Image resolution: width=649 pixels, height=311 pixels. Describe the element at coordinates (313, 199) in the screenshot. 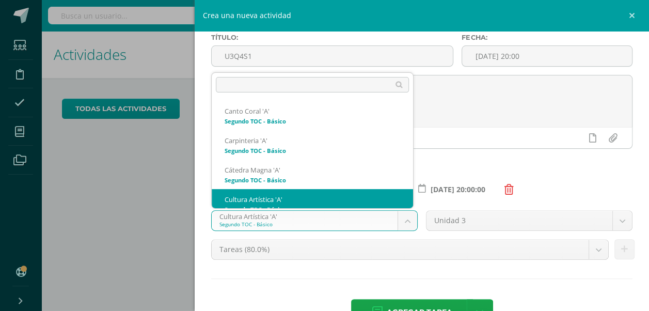

I see `div: Cultura Artística 'A'` at that location.